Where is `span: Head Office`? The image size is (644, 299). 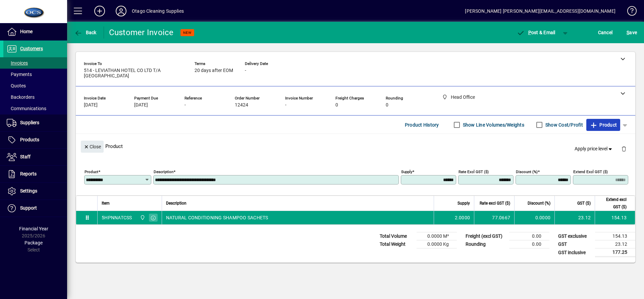
span: Head Office is located at coordinates (142, 218).